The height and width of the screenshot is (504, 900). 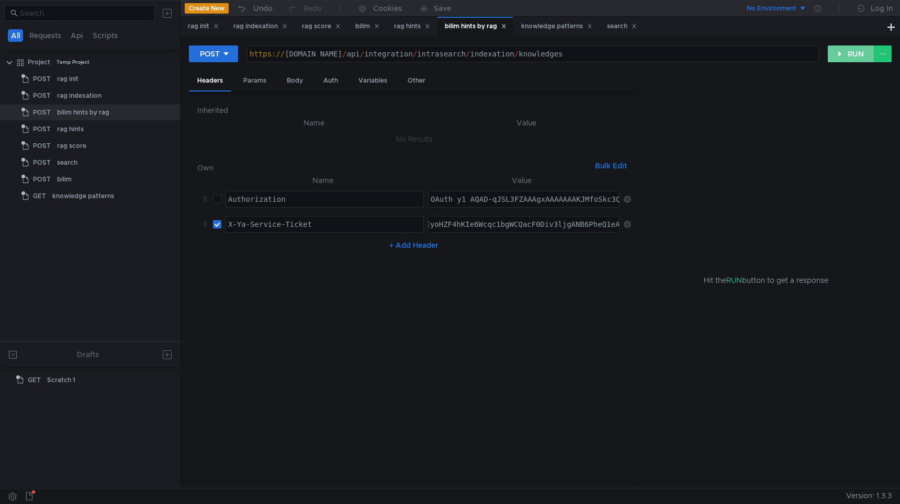 What do you see at coordinates (414, 139) in the screenshot?
I see `nz-embed-empty: No Results` at bounding box center [414, 139].